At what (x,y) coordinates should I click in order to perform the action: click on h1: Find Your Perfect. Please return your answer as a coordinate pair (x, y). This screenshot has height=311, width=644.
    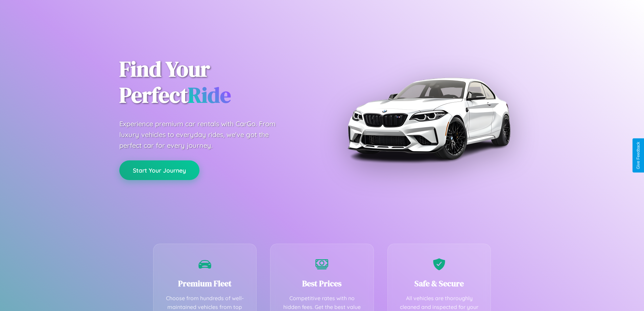
    Looking at the image, I should click on (216, 82).